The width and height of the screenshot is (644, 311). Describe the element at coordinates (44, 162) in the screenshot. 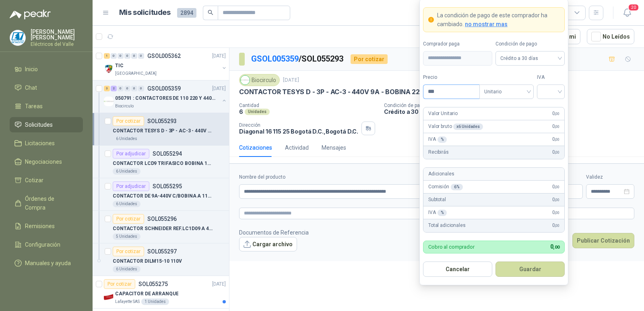

I see `span: Negociaciones` at that location.